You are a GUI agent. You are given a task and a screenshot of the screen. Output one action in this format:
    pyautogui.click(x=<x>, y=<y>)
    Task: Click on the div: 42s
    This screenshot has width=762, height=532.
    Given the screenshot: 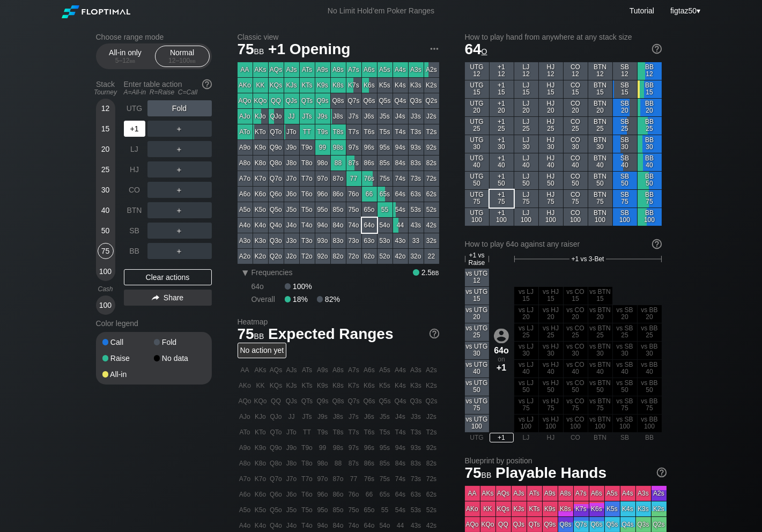 What is the action you would take?
    pyautogui.click(x=432, y=225)
    